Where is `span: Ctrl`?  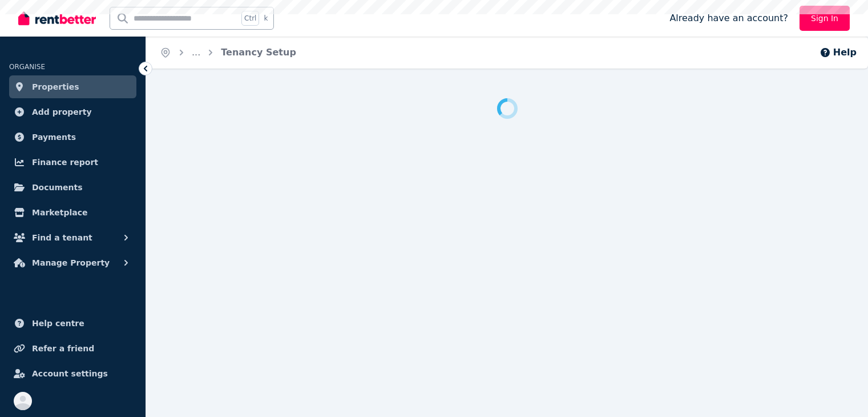 span: Ctrl is located at coordinates (250, 19).